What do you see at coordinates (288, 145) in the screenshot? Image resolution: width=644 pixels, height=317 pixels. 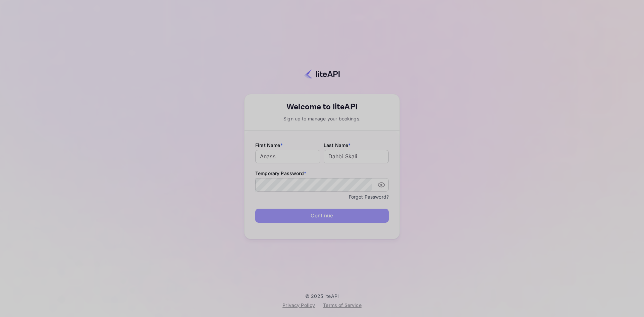 I see `label: First Name` at bounding box center [288, 145].